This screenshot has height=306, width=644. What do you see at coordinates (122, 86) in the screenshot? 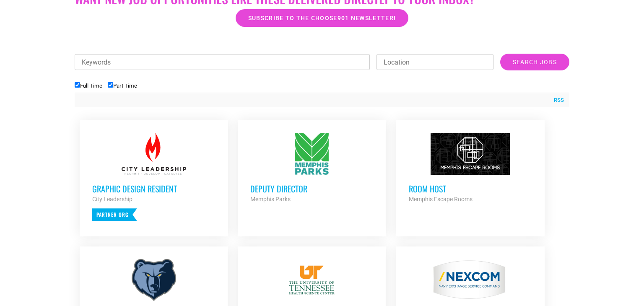
I see `label: Part Time` at bounding box center [122, 86].